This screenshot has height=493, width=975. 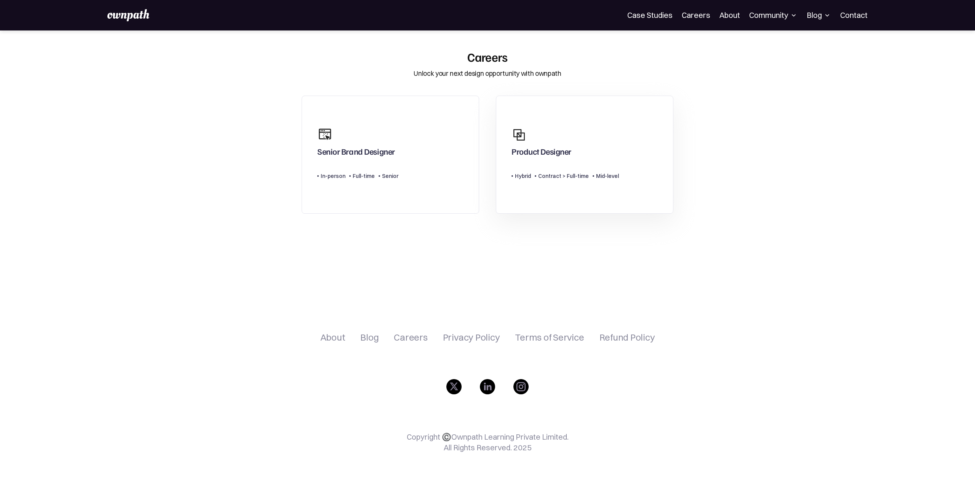 What do you see at coordinates (472, 337) in the screenshot?
I see `a: Privacy Policy` at bounding box center [472, 337].